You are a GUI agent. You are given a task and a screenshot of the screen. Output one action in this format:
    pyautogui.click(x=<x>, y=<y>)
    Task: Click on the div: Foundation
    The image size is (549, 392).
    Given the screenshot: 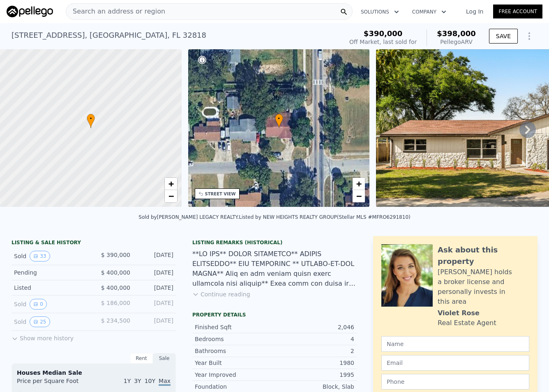 What is the action you would take?
    pyautogui.click(x=235, y=387)
    